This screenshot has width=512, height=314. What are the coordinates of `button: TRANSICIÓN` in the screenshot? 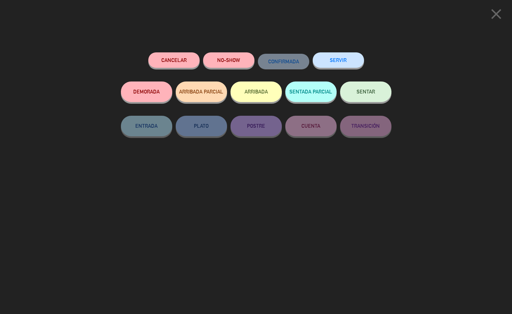 It's located at (365, 126).